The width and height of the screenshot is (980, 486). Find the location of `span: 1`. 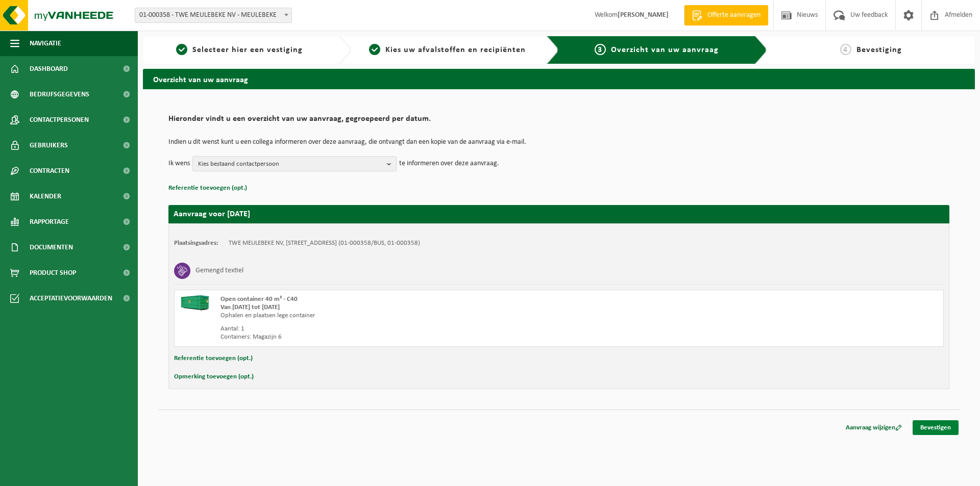

span: 1 is located at coordinates (182, 49).